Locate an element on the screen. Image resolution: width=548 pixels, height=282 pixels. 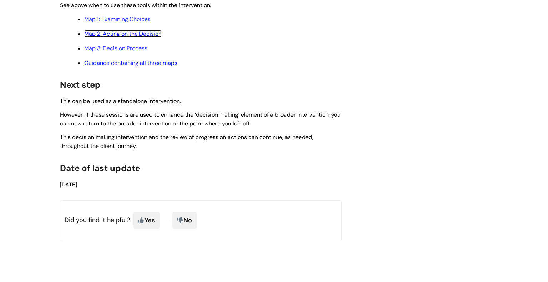
span: However, if these sessions are used to enhance the ‘decision making’ element of a broader interve... is located at coordinates (200, 119).